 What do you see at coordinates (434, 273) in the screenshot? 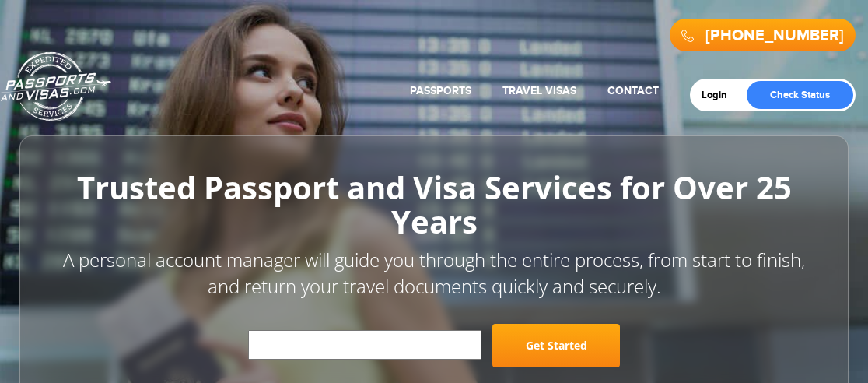
I see `p: A personal account manager will guide you through the entire process, from start to finish, and r...` at bounding box center [434, 273].